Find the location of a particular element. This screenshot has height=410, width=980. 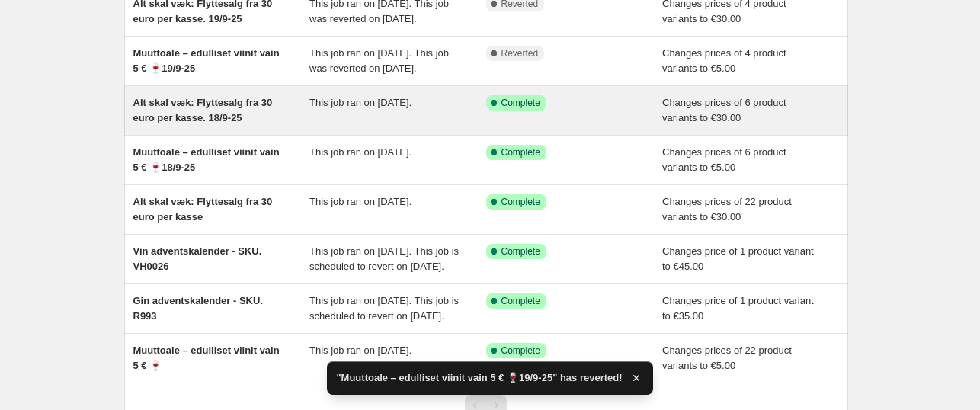

span: Muuttoale – edulliset viinit vain 5 € 🍷19/9-25 is located at coordinates (207, 61).